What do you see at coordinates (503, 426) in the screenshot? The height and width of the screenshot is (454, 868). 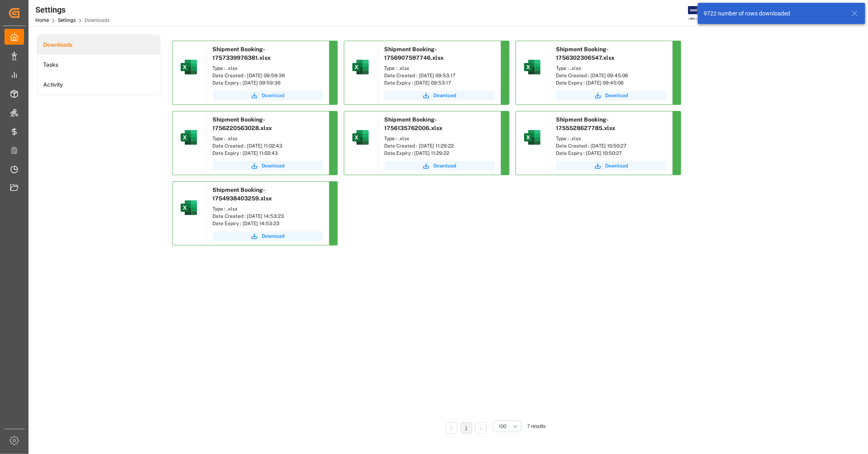 I see `span: 100` at bounding box center [503, 426].